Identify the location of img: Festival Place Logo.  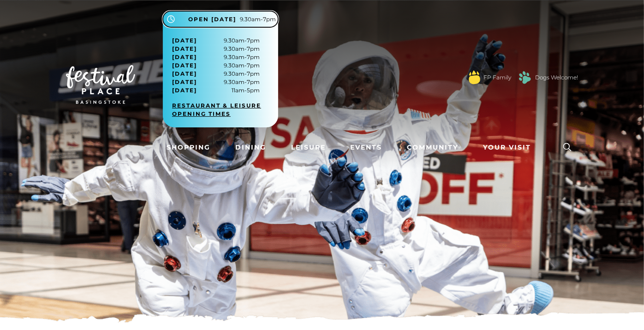
(101, 85).